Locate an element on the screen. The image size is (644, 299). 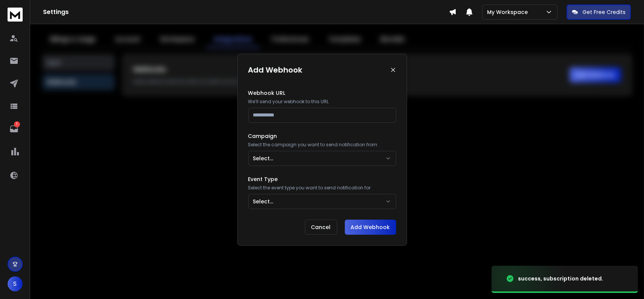
label: Campaign is located at coordinates (322, 136).